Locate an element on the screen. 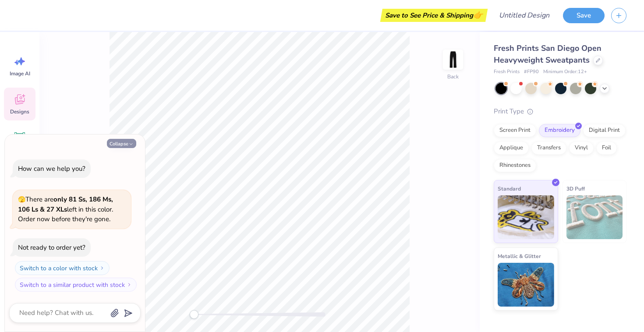 Image resolution: width=644 pixels, height=332 pixels. span: Designs is located at coordinates (19, 111).